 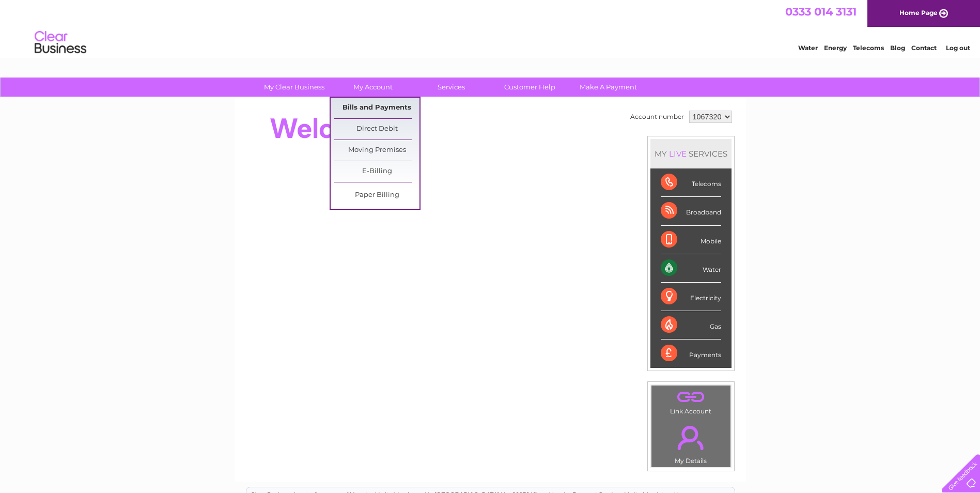 What do you see at coordinates (958, 48) in the screenshot?
I see `a: Log out` at bounding box center [958, 48].